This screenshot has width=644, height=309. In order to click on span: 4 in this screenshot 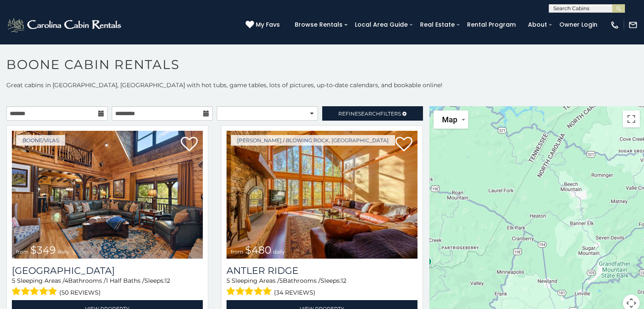, I will do `click(66, 281)`.